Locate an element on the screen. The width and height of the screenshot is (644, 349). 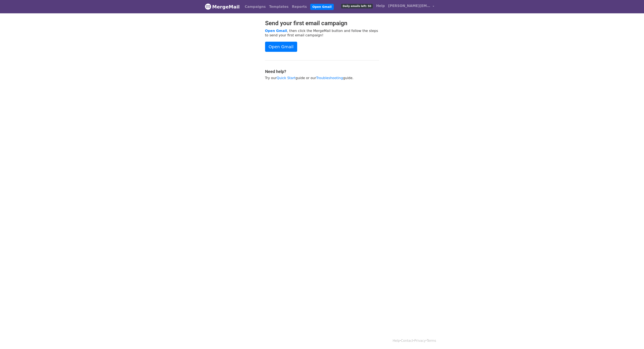
a: Contact is located at coordinates (407, 340).